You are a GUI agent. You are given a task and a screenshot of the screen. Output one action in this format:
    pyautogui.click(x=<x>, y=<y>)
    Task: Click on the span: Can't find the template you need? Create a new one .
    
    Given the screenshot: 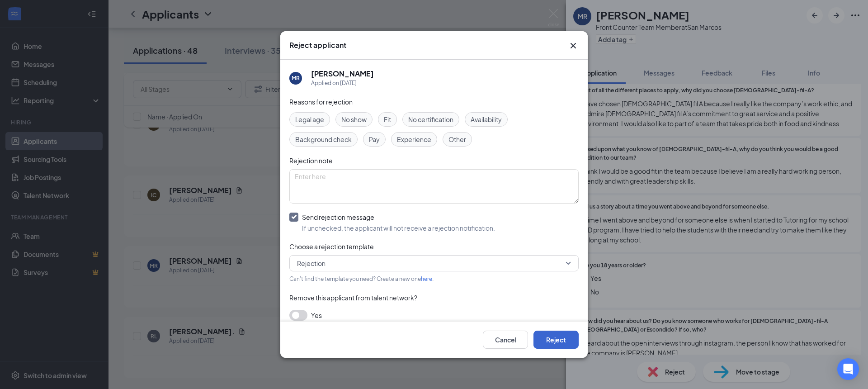 What is the action you would take?
    pyautogui.click(x=361, y=279)
    